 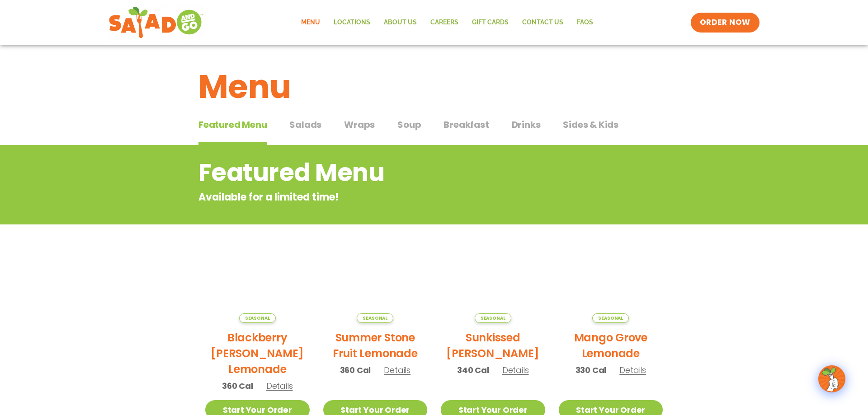 I want to click on p: Available for a limited time!, so click(x=397, y=197).